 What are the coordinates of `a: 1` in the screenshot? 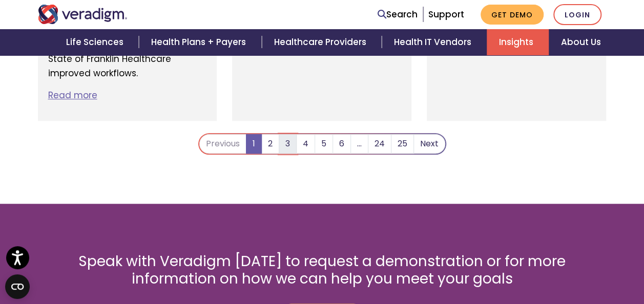 It's located at (254, 144).